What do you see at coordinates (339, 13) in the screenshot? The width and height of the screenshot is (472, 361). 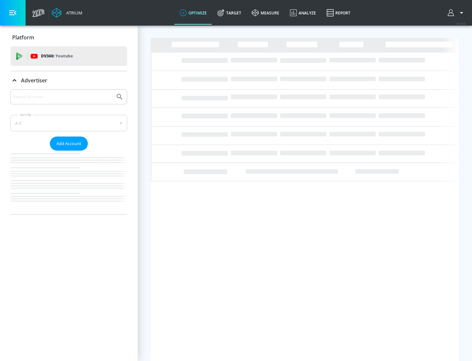 I see `a: Report` at bounding box center [339, 13].